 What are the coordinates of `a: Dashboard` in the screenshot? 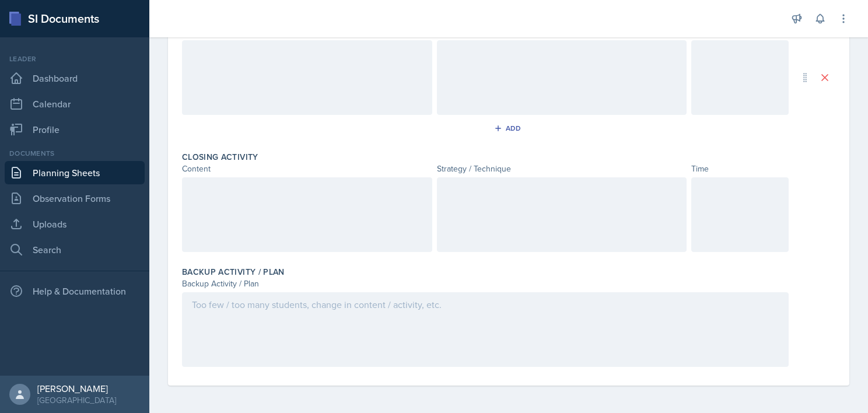 It's located at (75, 78).